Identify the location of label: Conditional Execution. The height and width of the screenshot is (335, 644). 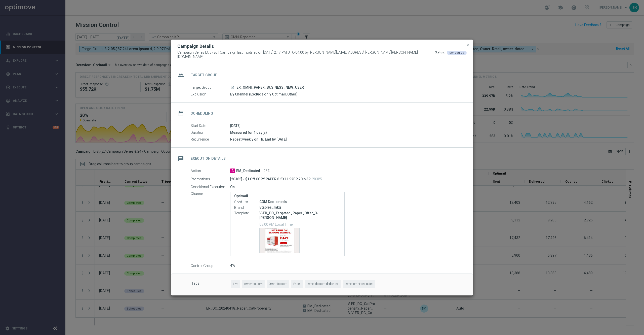
(210, 187).